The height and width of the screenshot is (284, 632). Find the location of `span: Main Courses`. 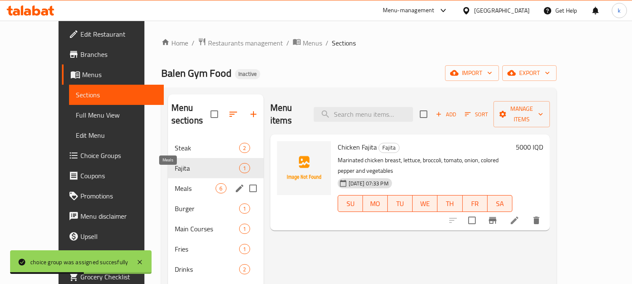

span: Main Courses is located at coordinates (207, 229).